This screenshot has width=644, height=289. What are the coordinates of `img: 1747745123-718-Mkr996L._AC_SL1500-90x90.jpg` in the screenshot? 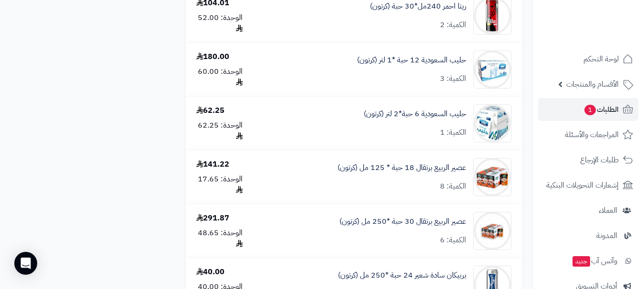 It's located at (493, 123).